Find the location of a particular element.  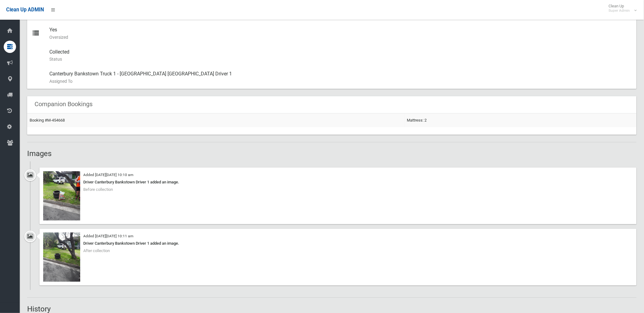

img: 2025-04-0810.10.275429822742958979217.jpg is located at coordinates (62, 196).